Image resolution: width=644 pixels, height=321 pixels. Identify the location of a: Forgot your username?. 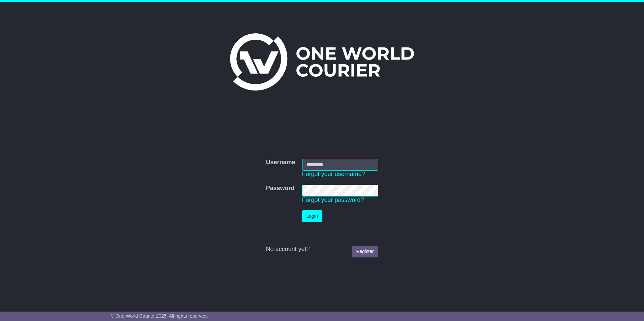
(333, 174).